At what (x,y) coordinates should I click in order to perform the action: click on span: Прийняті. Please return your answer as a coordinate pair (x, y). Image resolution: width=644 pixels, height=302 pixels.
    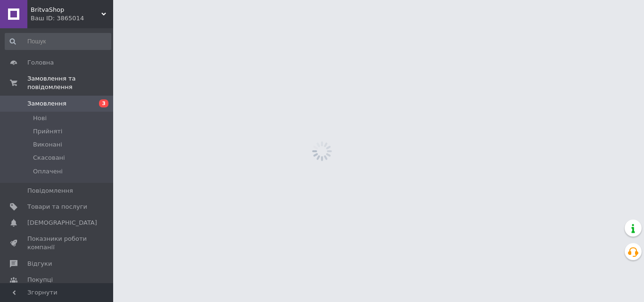
    Looking at the image, I should click on (48, 132).